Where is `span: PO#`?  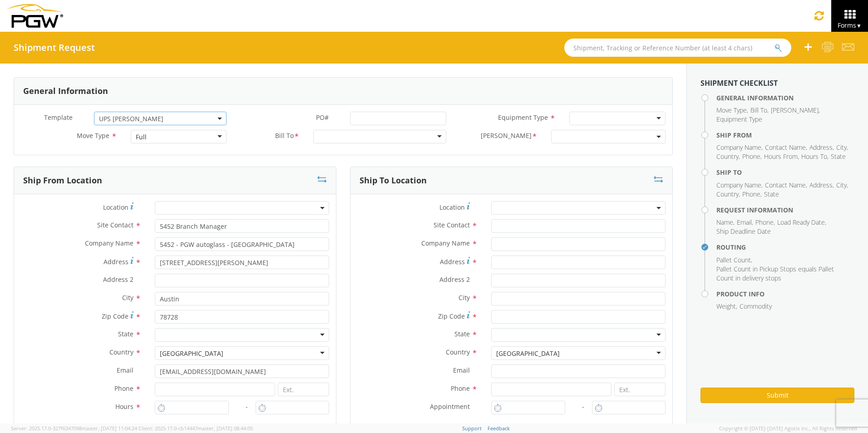 span: PO# is located at coordinates (322, 117).